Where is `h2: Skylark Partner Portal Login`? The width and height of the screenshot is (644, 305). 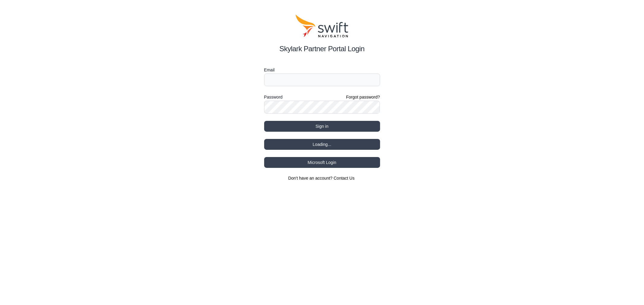
h2: Skylark Partner Portal Login is located at coordinates (322, 49).